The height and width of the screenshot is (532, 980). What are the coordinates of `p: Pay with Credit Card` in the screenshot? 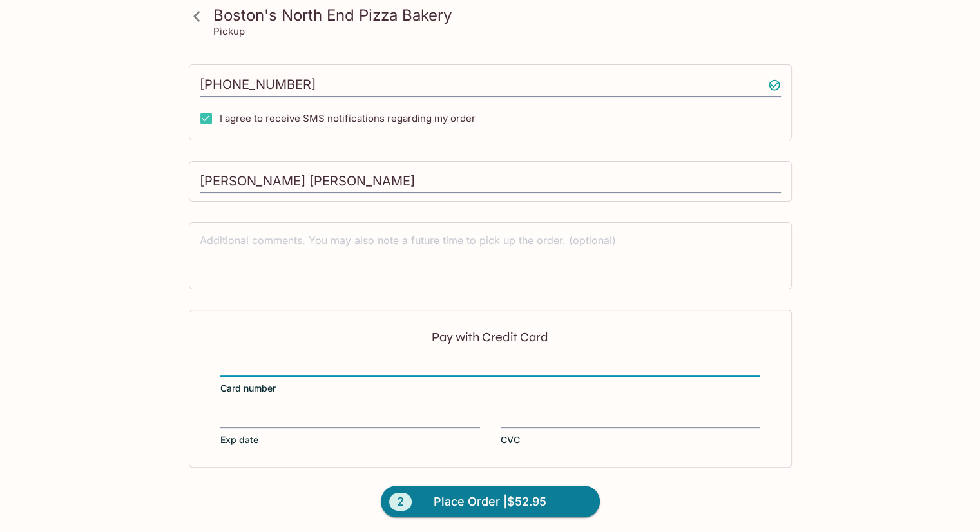 It's located at (490, 337).